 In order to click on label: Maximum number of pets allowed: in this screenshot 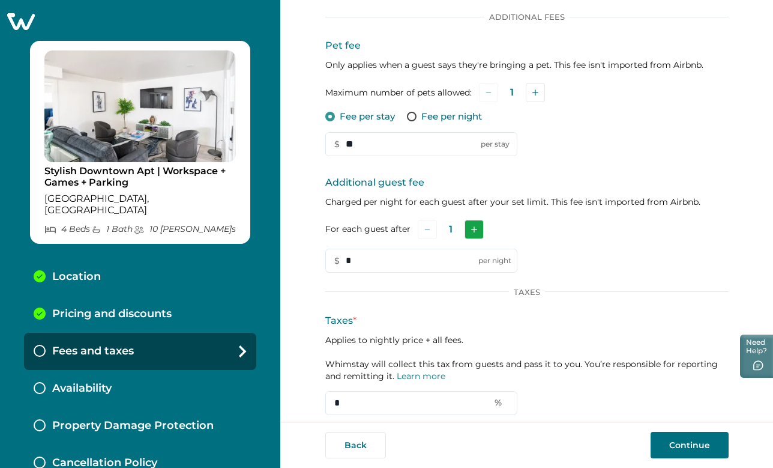, I will do `click(399, 92)`.